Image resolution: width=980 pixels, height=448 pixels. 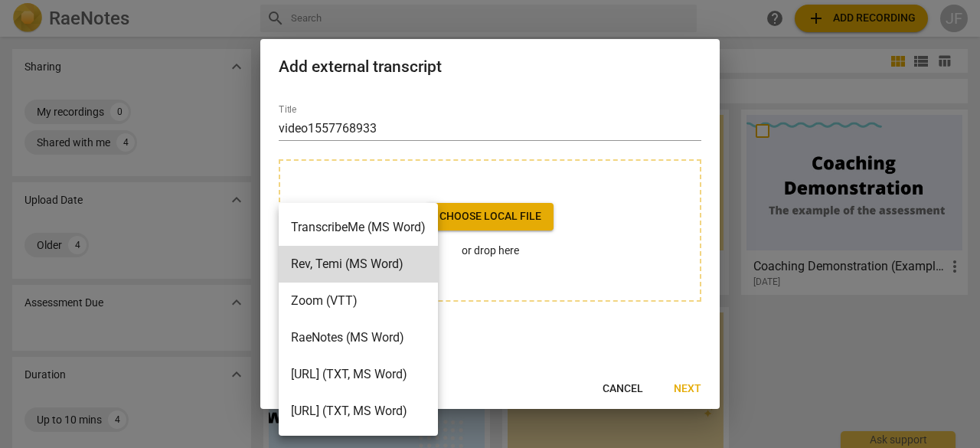 I want to click on li: RaeNotes (MS Word), so click(x=358, y=337).